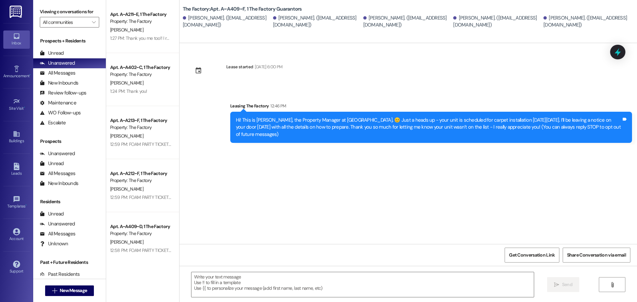 The image size is (637, 302). I want to click on div: Prospects + Residents, so click(69, 41).